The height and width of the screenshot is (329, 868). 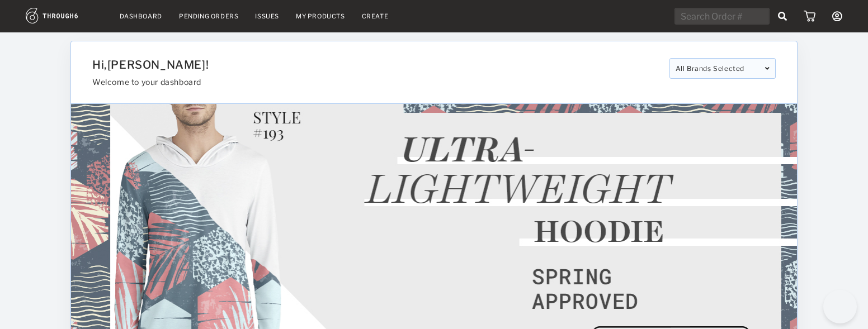 I want to click on img: icon_cart.dab5cea1.svg, so click(x=809, y=16).